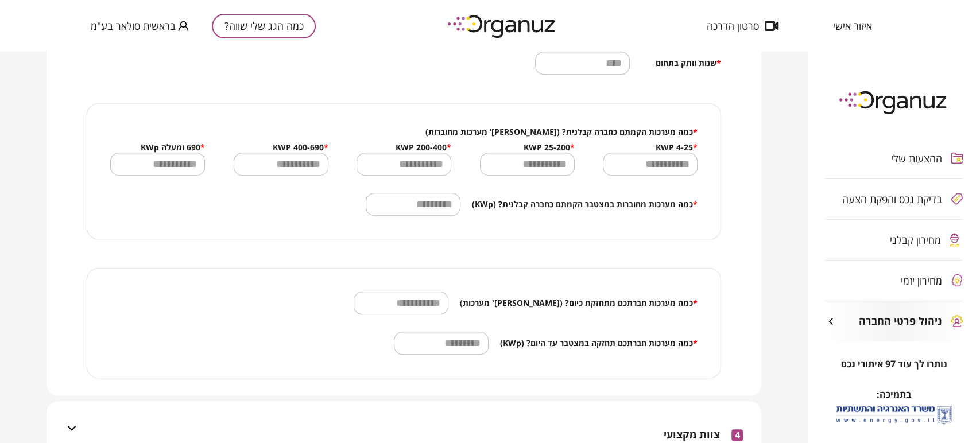 This screenshot has width=980, height=443. Describe the element at coordinates (582, 203) in the screenshot. I see `span: כמה מערכות מחוברות במצטבר הקמתם כחברה קבלנית? (KWp)` at that location.